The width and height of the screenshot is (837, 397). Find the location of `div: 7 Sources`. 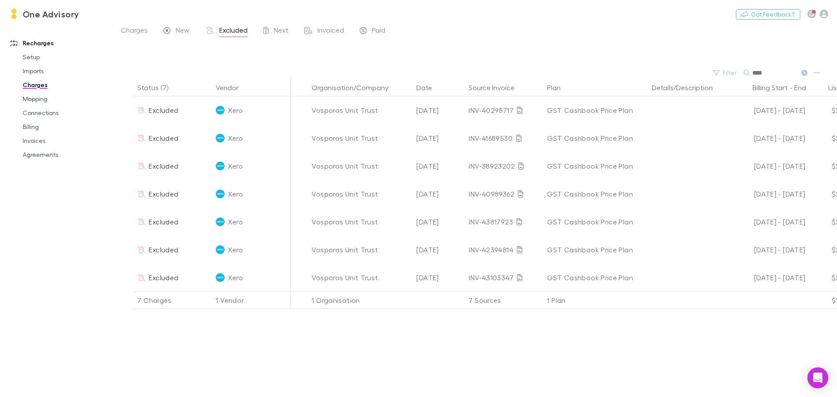

div: 7 Sources is located at coordinates (504, 300).